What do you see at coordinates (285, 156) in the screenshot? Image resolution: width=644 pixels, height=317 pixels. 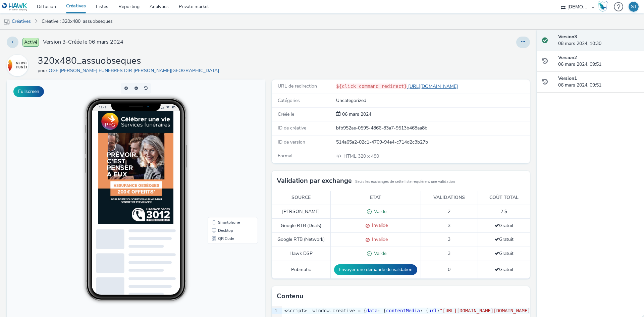 I see `span: Format` at bounding box center [285, 156].